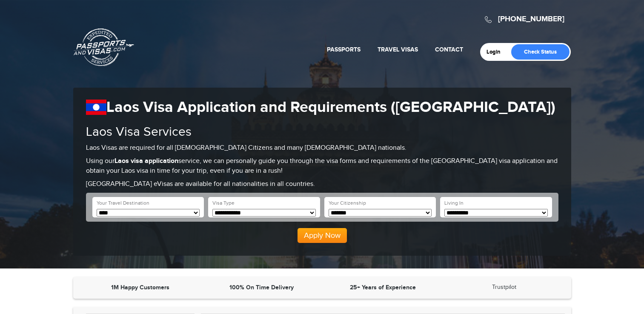 The width and height of the screenshot is (644, 314). I want to click on a: Travel Visas, so click(398, 49).